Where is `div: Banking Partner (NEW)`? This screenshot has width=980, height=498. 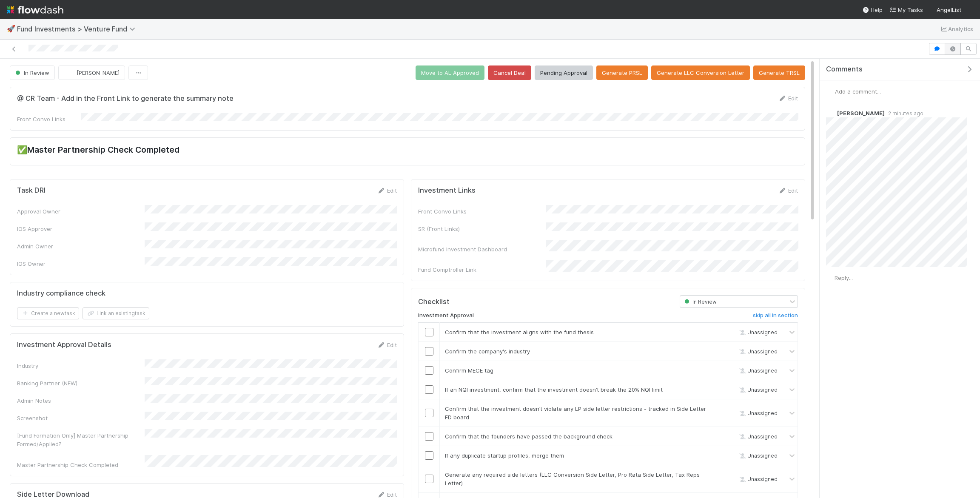 div: Banking Partner (NEW) is located at coordinates (81, 383).